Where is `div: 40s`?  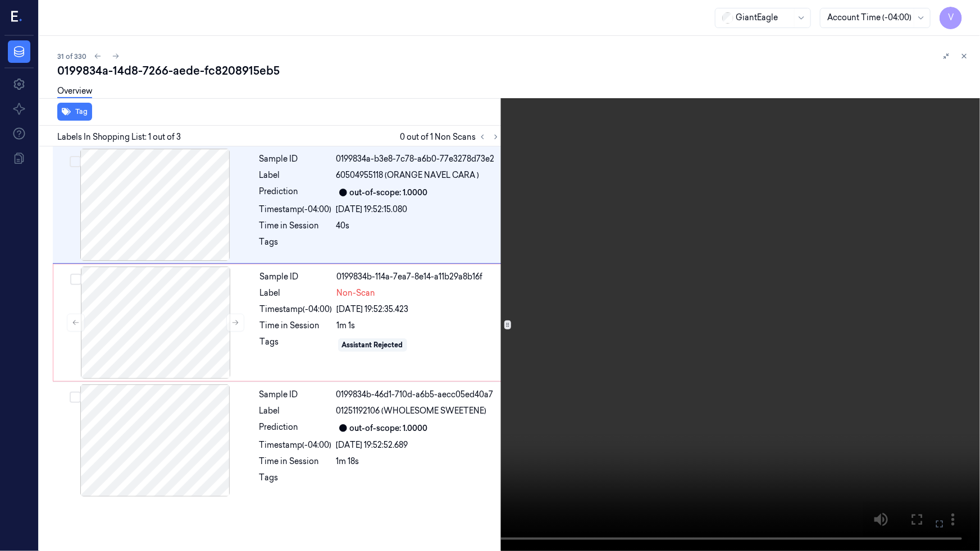
div: 40s is located at coordinates (418, 226).